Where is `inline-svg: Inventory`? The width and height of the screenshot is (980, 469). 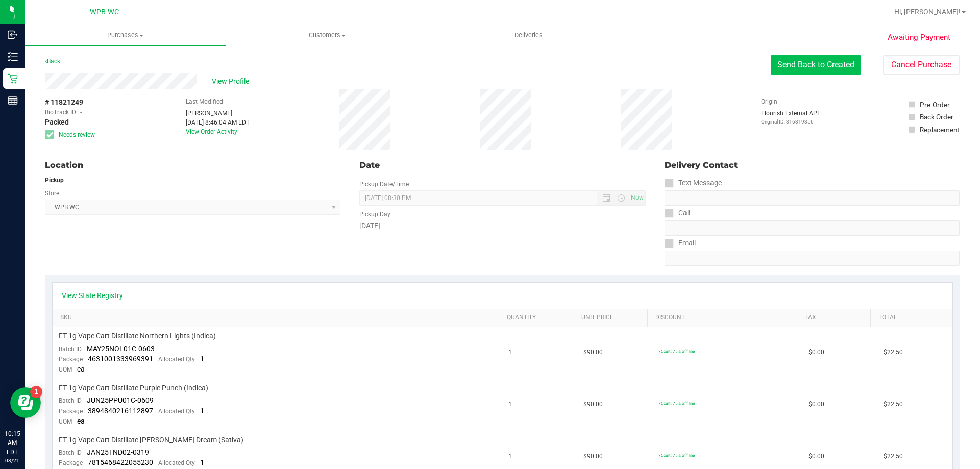
inline-svg: Inventory is located at coordinates (13, 57).